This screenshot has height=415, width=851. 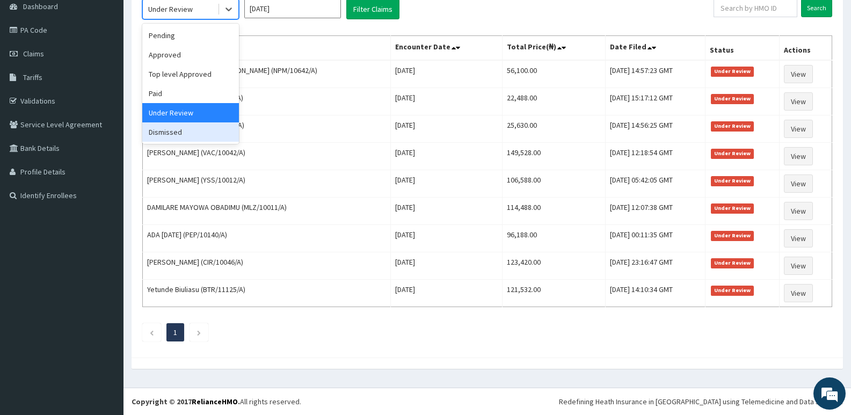 I want to click on footer: All rights reserved., so click(x=487, y=401).